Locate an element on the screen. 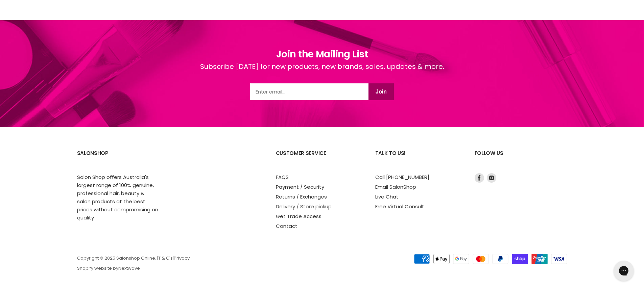 The image size is (644, 290). h2: Talk to us! is located at coordinates (418, 159).